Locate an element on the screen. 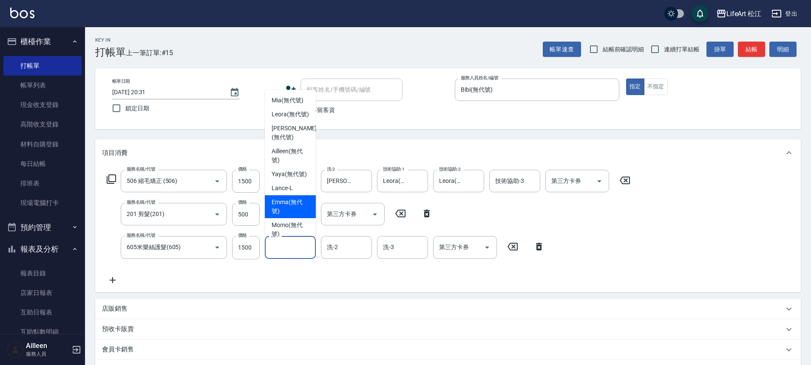 The height and width of the screenshot is (365, 811). div: 店販銷售 is located at coordinates (448, 309).